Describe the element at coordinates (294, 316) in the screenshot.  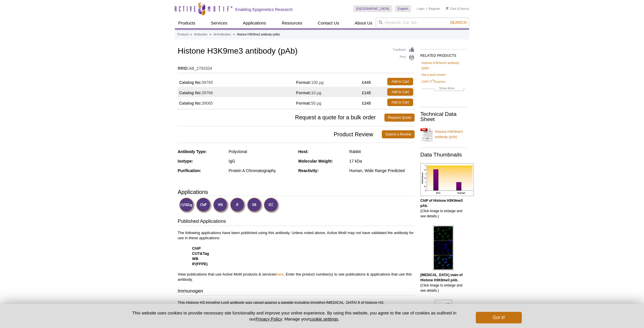
I see `p: This website uses cookies to provide necessary site functionality and improve your online experie...` at that location.